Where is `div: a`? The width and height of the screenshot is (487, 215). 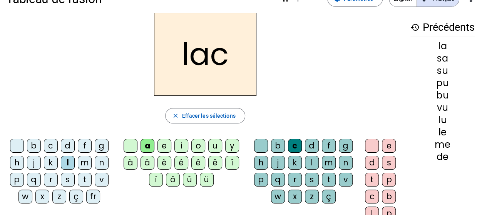 div: a is located at coordinates (147, 146).